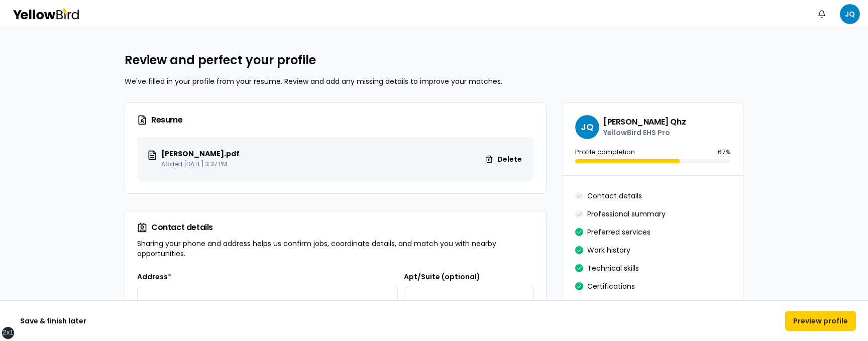  I want to click on button: Preferred services, so click(619, 232).